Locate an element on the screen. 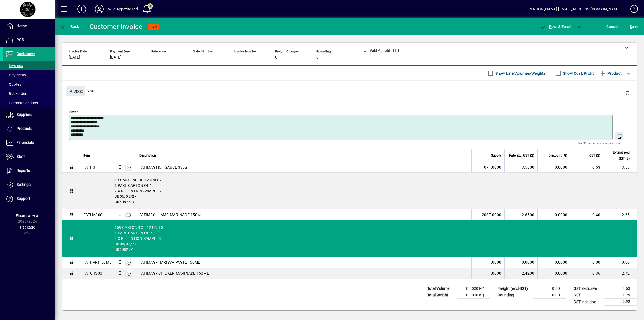  td: 3.56 is located at coordinates (620, 168).